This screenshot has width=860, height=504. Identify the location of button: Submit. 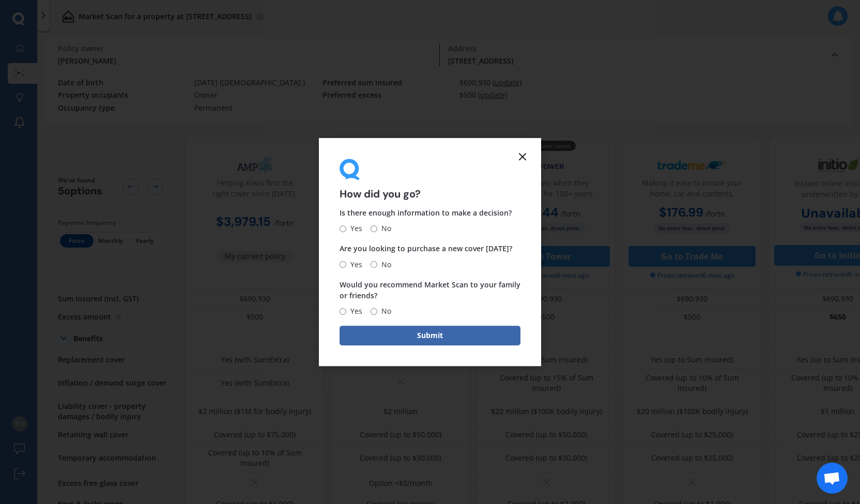
(430, 335).